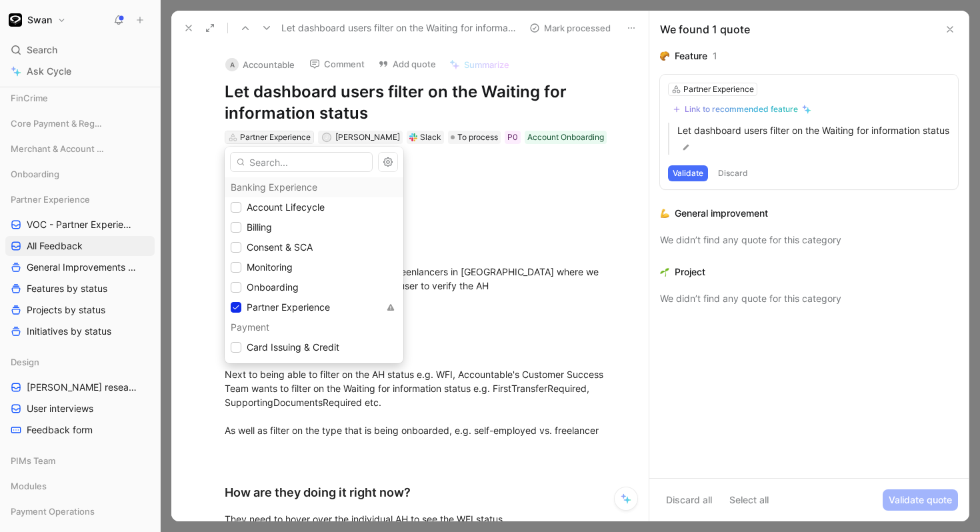 This screenshot has width=980, height=532. What do you see at coordinates (272, 287) in the screenshot?
I see `span: Onboarding` at bounding box center [272, 287].